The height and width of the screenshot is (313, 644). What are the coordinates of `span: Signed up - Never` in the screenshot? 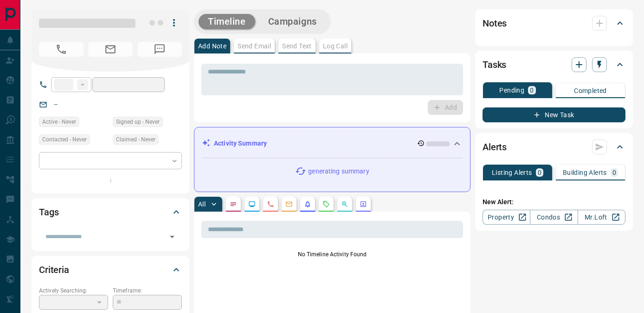 It's located at (138, 122).